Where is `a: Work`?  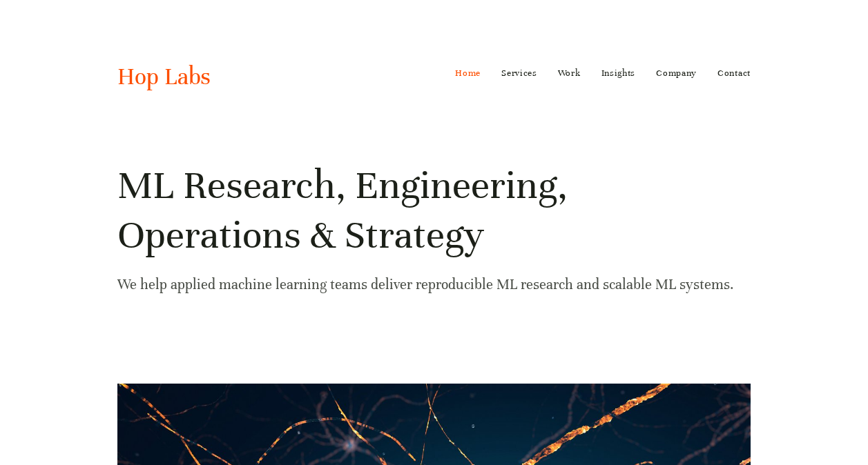 a: Work is located at coordinates (569, 73).